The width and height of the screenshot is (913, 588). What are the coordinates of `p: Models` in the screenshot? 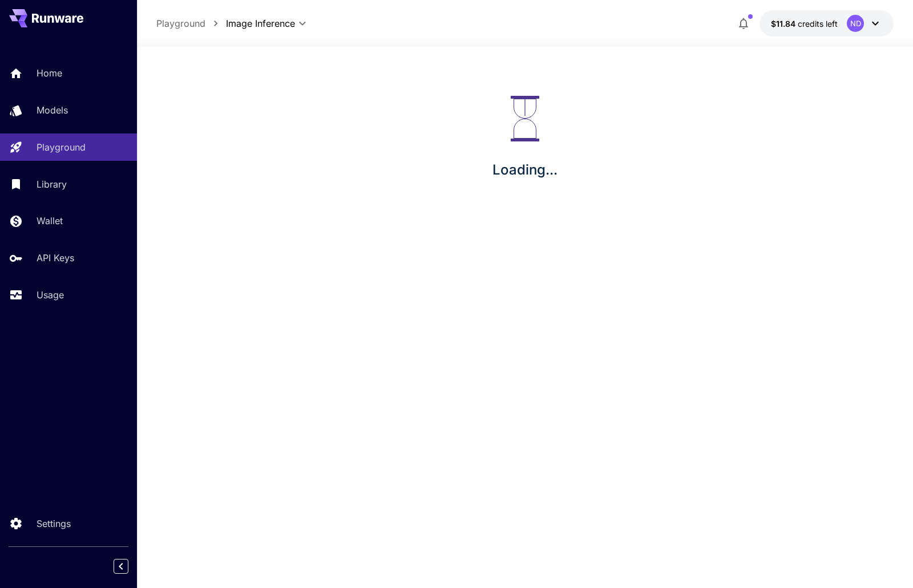 It's located at (52, 110).